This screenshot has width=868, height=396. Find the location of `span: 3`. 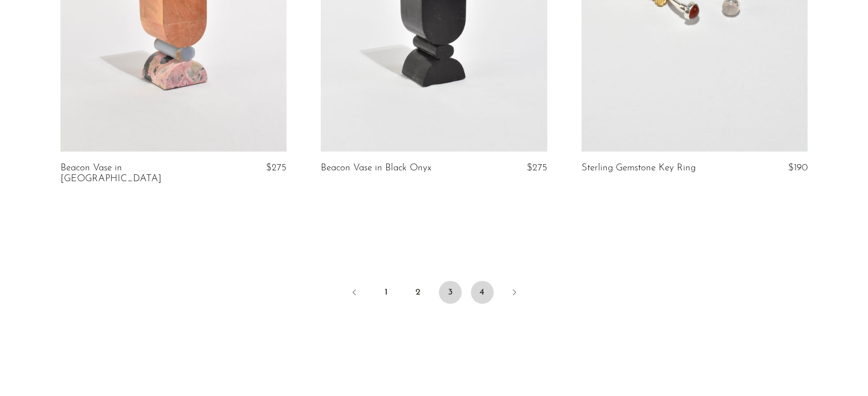

span: 3 is located at coordinates (451, 292).